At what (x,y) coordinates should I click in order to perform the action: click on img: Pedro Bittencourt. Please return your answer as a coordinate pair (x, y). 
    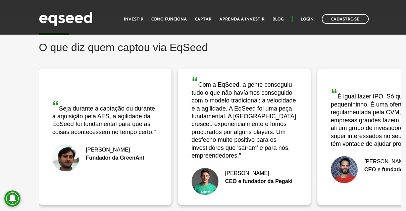
    Looking at the image, I should click on (66, 158).